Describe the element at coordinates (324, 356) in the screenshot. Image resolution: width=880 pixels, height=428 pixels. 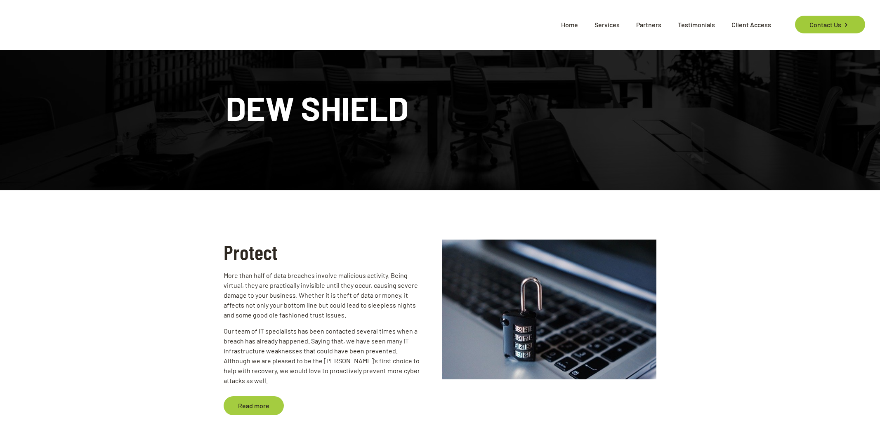
I see `p: Our team of IT specialists has been contacted several times when a breach has already happened. S...` at that location.